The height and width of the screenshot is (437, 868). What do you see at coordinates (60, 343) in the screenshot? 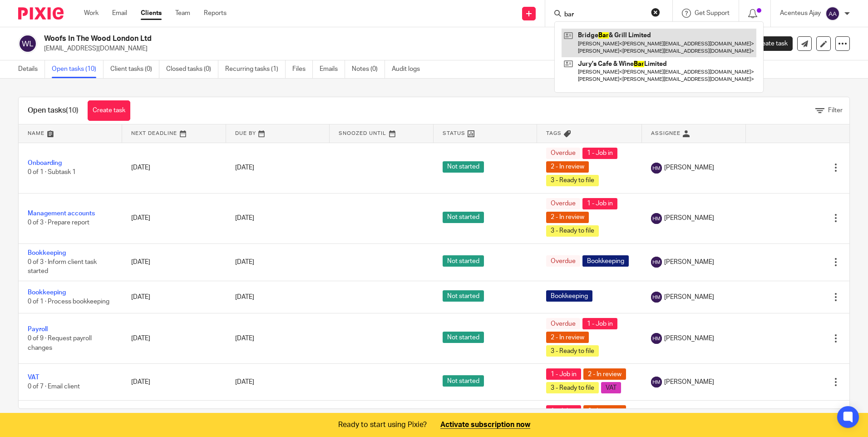
I see `span: 0 of 9 · Request payroll changes` at bounding box center [60, 343].